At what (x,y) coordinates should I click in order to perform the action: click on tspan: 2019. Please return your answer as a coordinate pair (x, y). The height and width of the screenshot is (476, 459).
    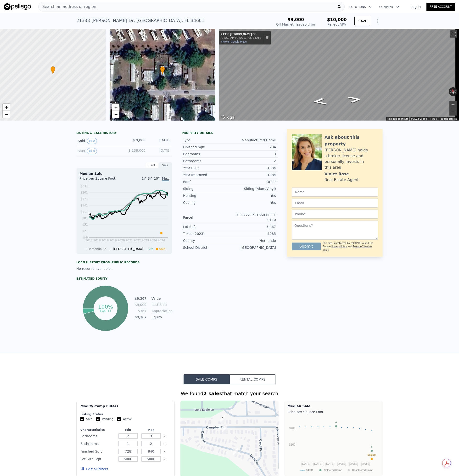
    Looking at the image, I should click on (105, 241).